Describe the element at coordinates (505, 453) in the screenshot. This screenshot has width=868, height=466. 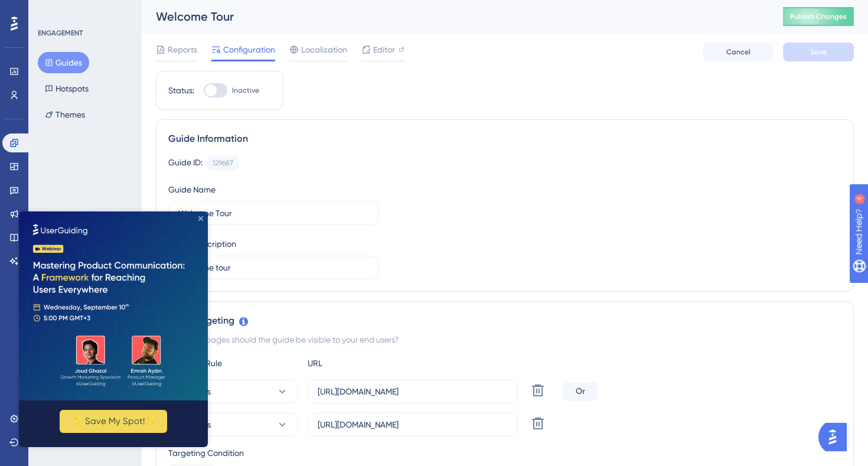
I see `div: Targeting Condition` at that location.